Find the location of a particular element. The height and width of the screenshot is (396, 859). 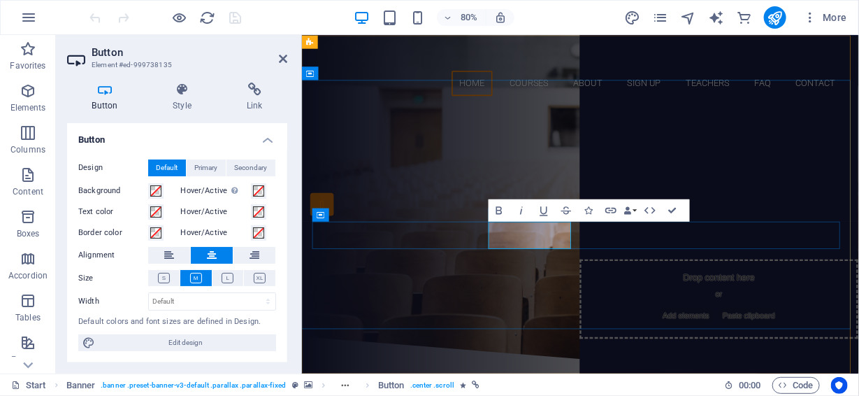

i: Element contains an animation is located at coordinates (463, 385).